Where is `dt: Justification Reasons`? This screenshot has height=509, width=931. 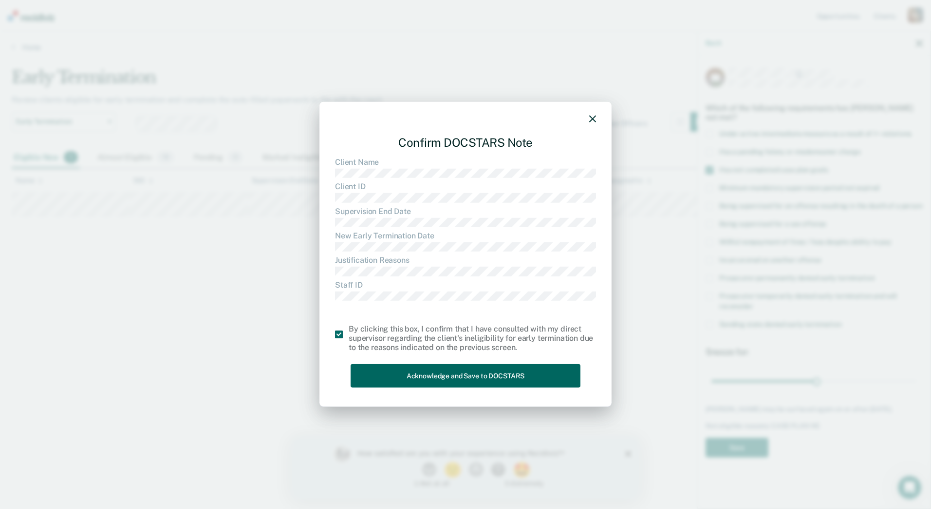
dt: Justification Reasons is located at coordinates (466, 260).